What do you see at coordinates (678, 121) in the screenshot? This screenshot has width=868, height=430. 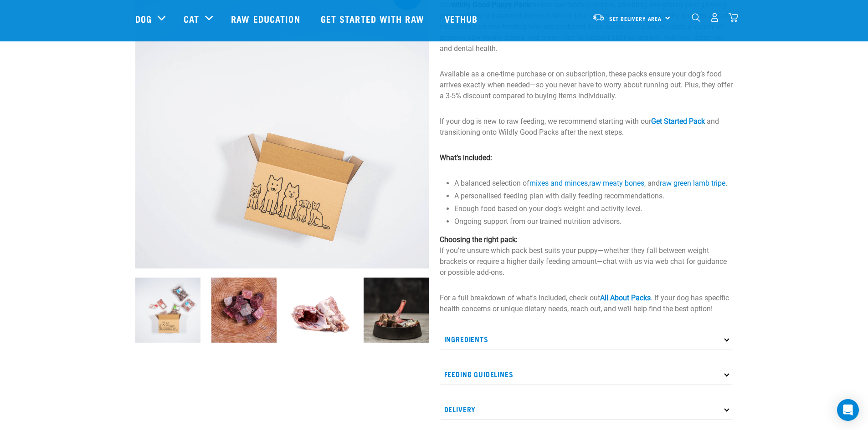 I see `a: Get Started Pack` at bounding box center [678, 121].